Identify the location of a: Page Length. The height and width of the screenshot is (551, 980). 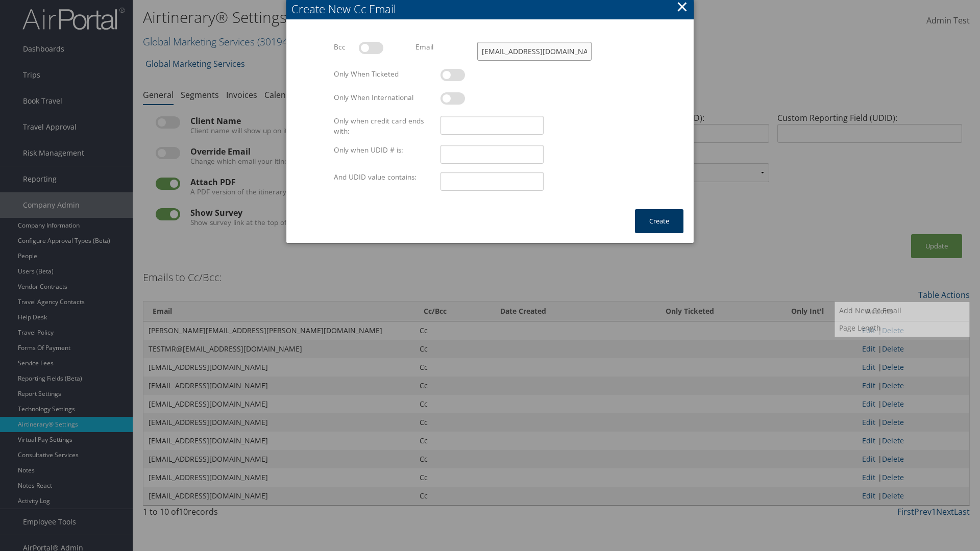
(902, 328).